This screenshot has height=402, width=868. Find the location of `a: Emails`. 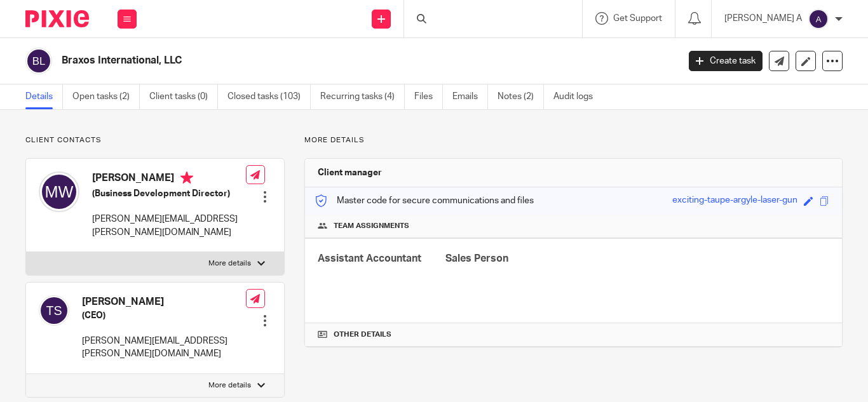

a: Emails is located at coordinates (470, 96).